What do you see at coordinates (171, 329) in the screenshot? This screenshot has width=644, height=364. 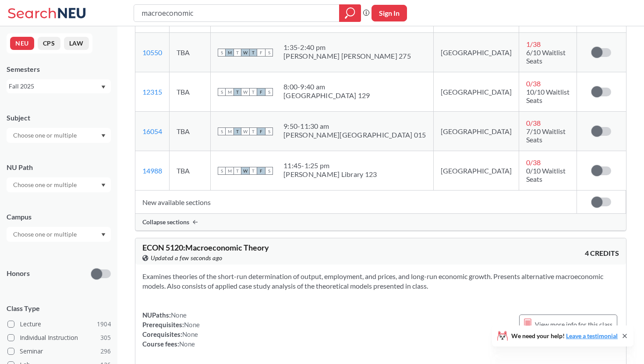 I see `div: NUPaths: Prerequisites: Corequisites: Course fees:` at bounding box center [171, 329].